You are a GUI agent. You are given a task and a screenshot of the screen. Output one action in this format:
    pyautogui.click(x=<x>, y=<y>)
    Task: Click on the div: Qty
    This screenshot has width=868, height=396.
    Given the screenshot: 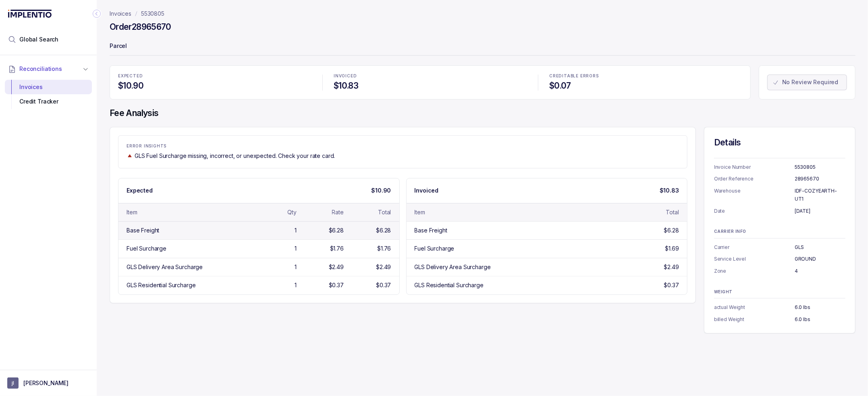 What is the action you would take?
    pyautogui.click(x=292, y=212)
    